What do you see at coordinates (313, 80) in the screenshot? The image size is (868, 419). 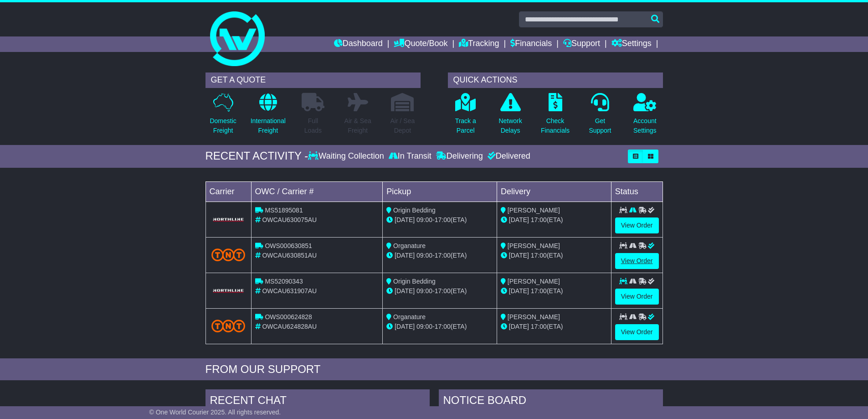 I see `div: GET A QUOTE` at bounding box center [313, 80].